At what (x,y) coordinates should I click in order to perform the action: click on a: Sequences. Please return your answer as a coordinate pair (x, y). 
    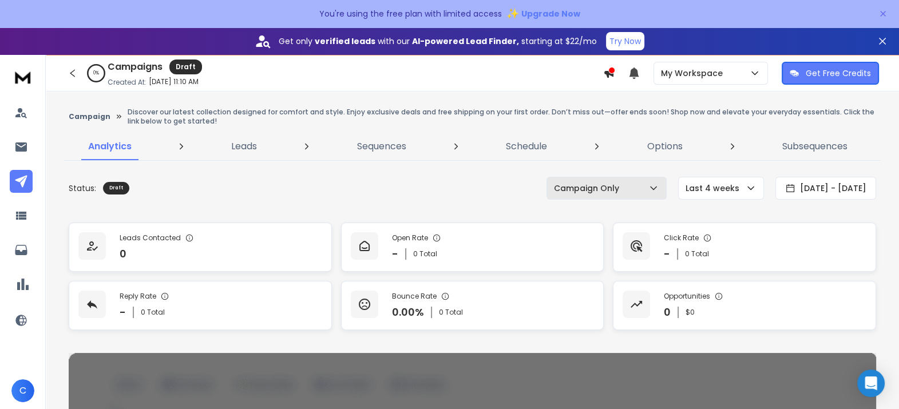
    Looking at the image, I should click on (381, 146).